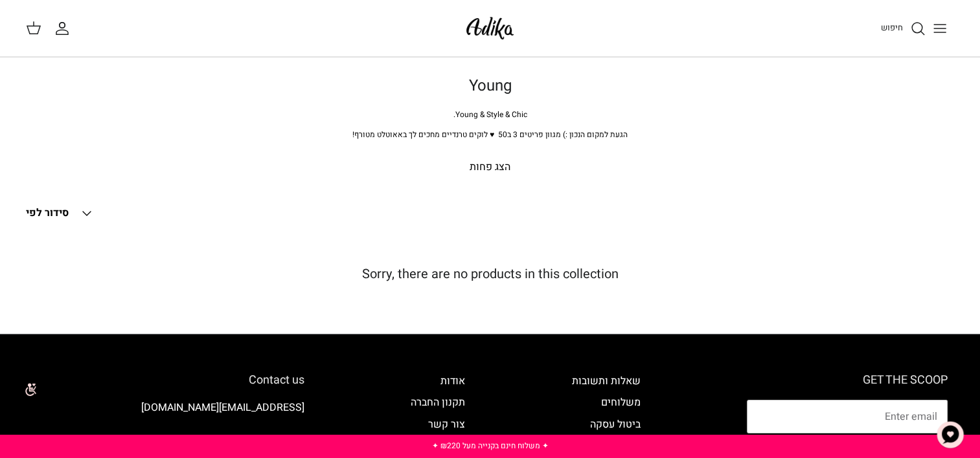  Describe the element at coordinates (490, 27) in the screenshot. I see `a: Adika IL` at that location.